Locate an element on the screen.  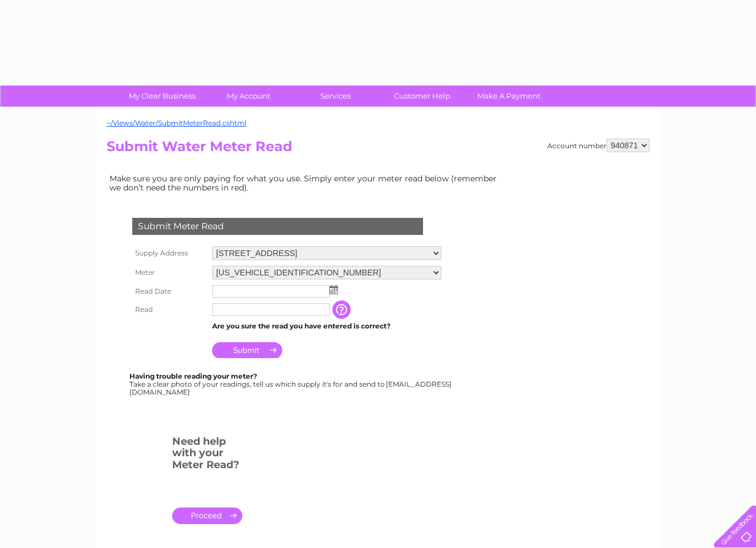
td: Make sure you are only paying for what you use. Simply enter your meter read below (remember we d... is located at coordinates (306, 183).